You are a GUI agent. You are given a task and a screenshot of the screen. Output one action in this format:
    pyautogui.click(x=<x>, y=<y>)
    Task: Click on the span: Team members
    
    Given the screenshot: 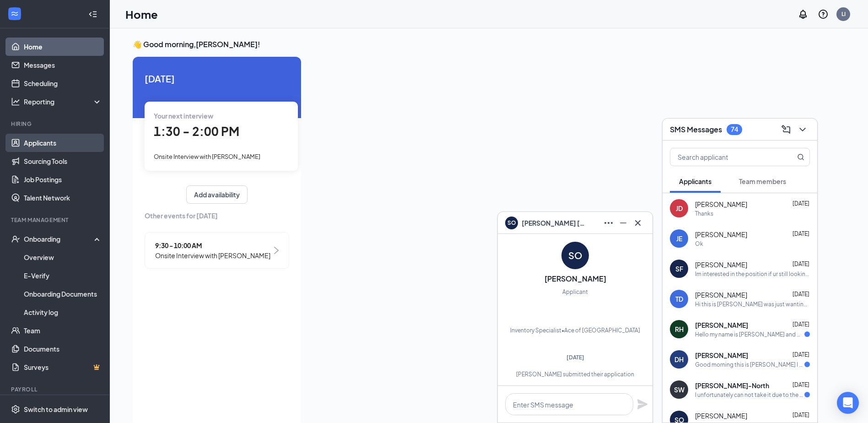 What is the action you would take?
    pyautogui.click(x=763, y=182)
    